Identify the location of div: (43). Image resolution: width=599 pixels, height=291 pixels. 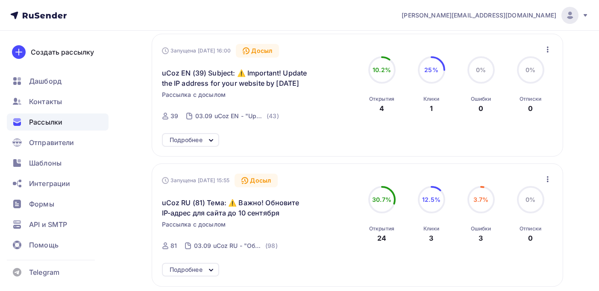
(272, 116).